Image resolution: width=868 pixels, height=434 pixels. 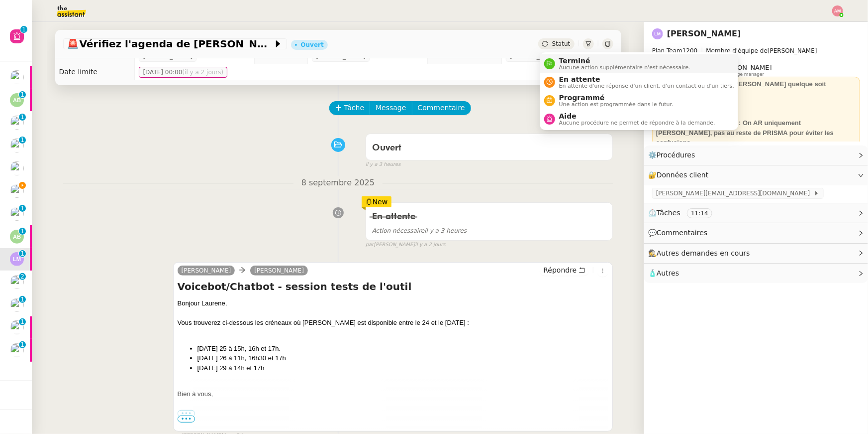 I want to click on td: Date limite, so click(x=95, y=72).